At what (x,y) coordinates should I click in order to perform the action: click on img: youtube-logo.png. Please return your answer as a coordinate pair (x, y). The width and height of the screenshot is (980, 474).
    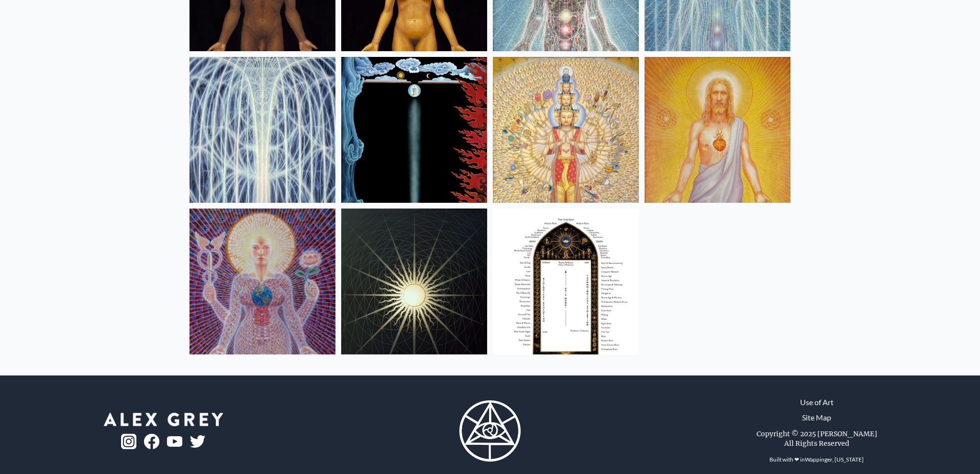
    Looking at the image, I should click on (174, 441).